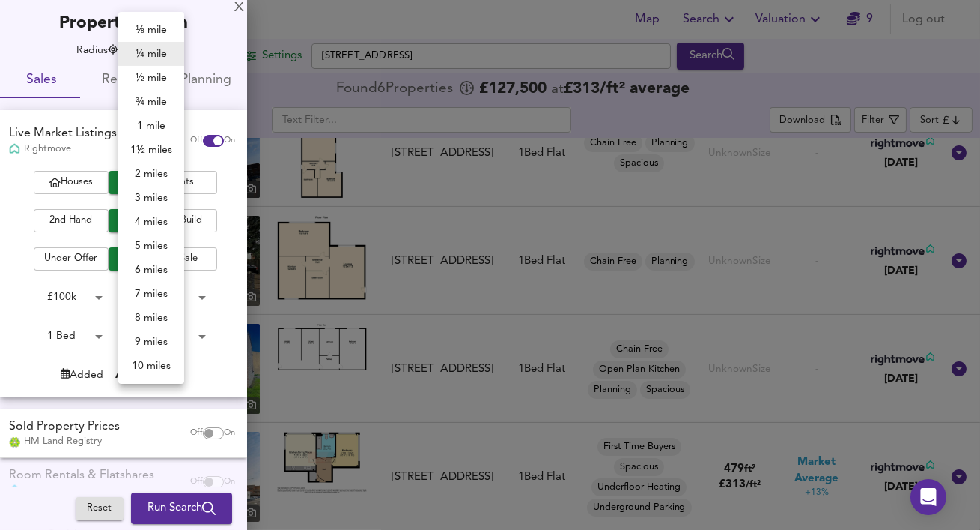  What do you see at coordinates (151, 318) in the screenshot?
I see `li: 8 miles` at bounding box center [151, 318].